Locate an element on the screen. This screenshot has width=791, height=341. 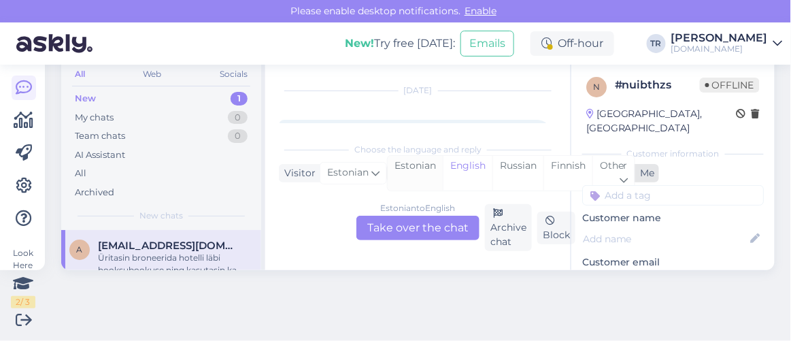
div: Visitor is located at coordinates (297, 173).